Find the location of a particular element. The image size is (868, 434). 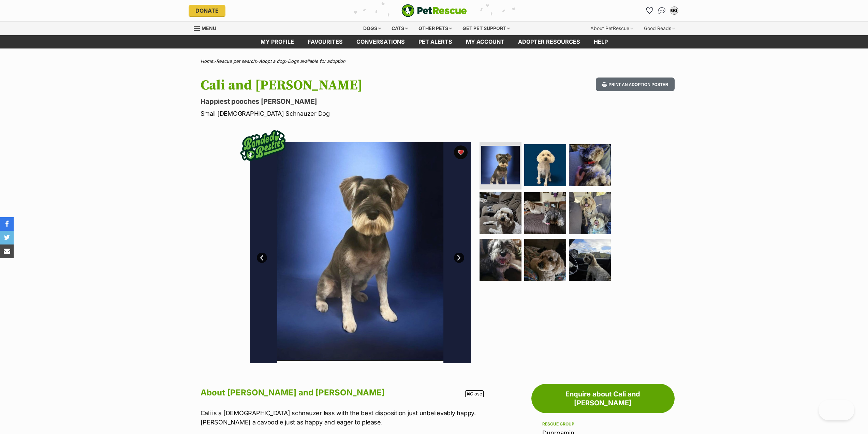

div: About PetRescue is located at coordinates (612, 29).